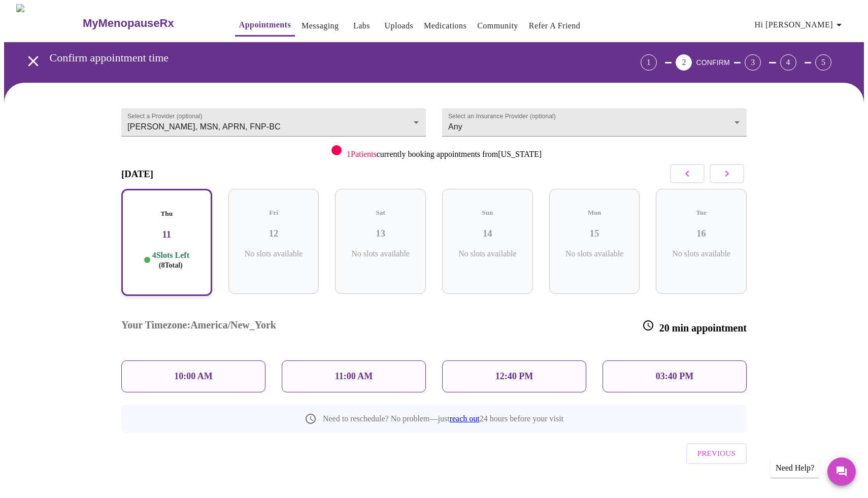 This screenshot has width=868, height=498. Describe the element at coordinates (594, 234) in the screenshot. I see `h3: 15` at that location.